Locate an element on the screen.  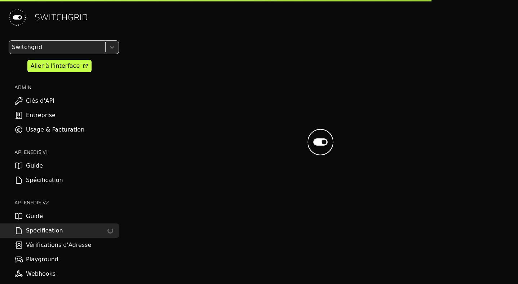
div: loading is located at coordinates (110, 231).